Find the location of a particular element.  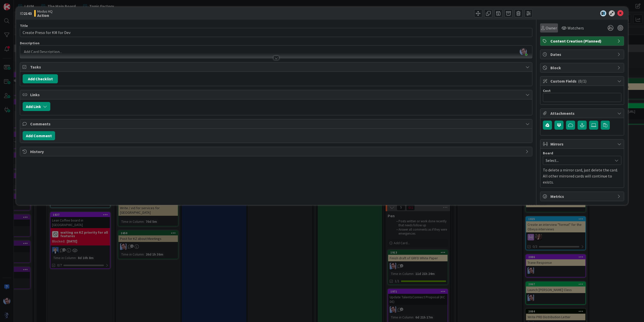

span: Board is located at coordinates (548, 153).